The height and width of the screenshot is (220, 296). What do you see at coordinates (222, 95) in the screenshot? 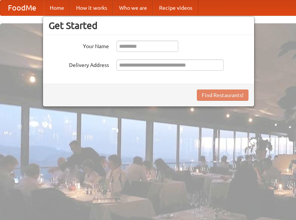
I see `button: Find Restaurants!` at bounding box center [222, 95].